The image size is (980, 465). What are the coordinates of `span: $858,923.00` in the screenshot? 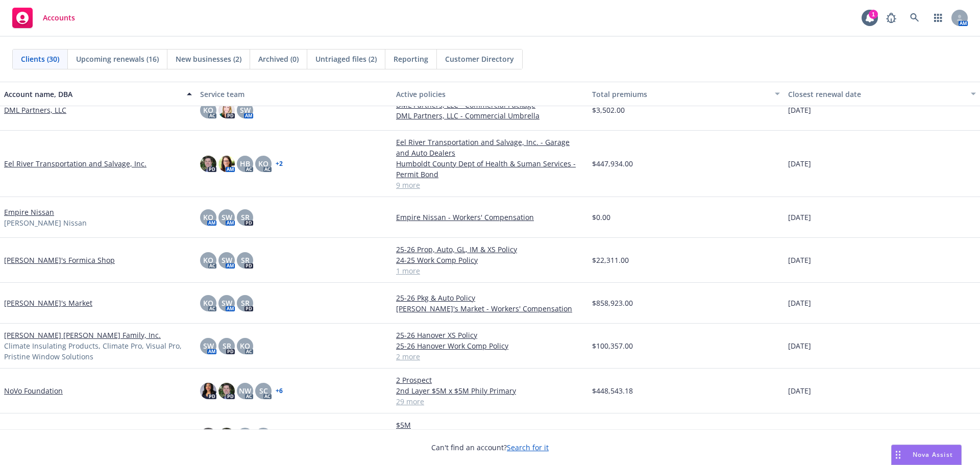 It's located at (612, 303).